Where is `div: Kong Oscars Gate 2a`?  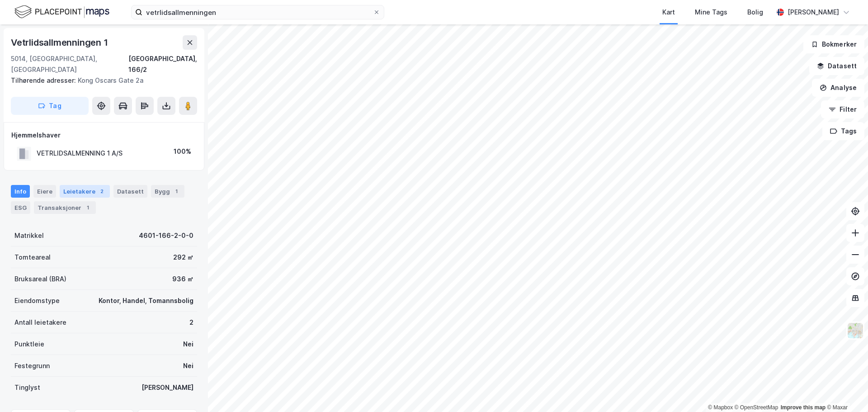
div: Kong Oscars Gate 2a is located at coordinates (101, 81).